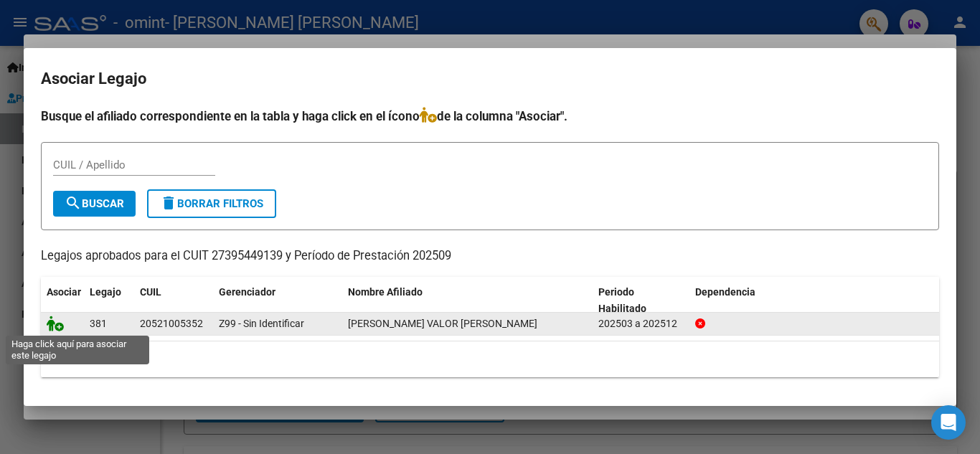 This screenshot has height=454, width=980. I want to click on datatable-header-cell: Nombre Afiliado, so click(467, 301).